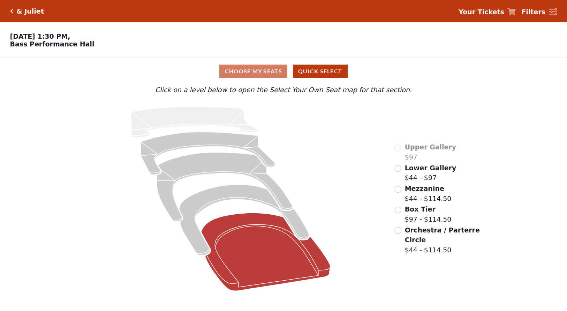 This screenshot has width=567, height=311. Describe the element at coordinates (12, 11) in the screenshot. I see `a: Click here to go back to filters` at that location.